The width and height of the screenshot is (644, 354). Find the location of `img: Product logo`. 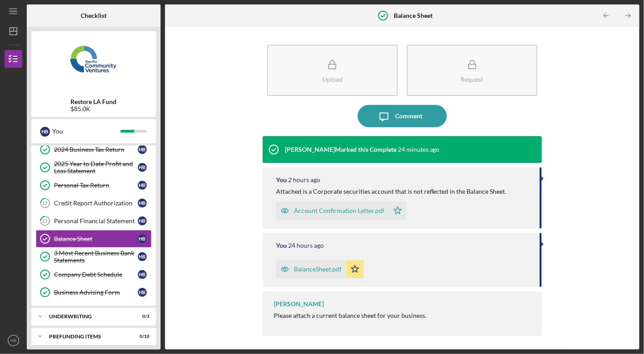

img: Product logo is located at coordinates (93, 62).